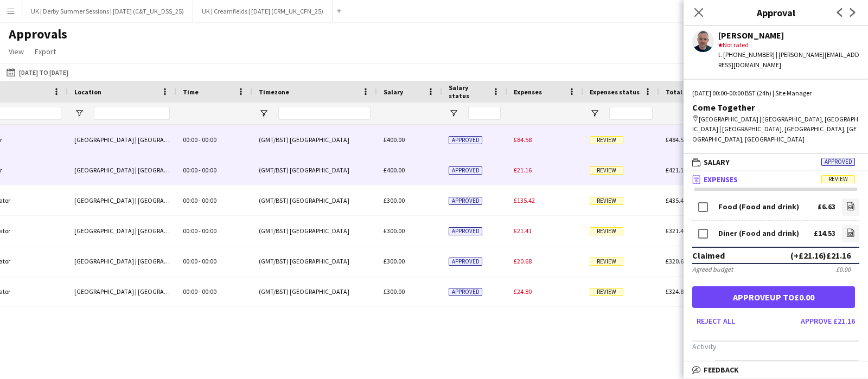 This screenshot has height=379, width=868. I want to click on div: Come Together, so click(775, 107).